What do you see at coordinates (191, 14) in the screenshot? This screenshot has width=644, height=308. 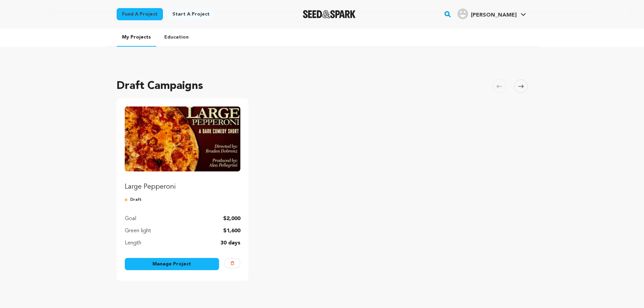 I see `a: Start a project` at bounding box center [191, 14].